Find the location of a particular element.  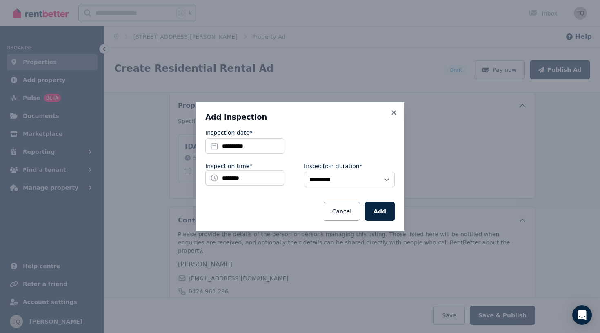

button: Add is located at coordinates (379, 211).